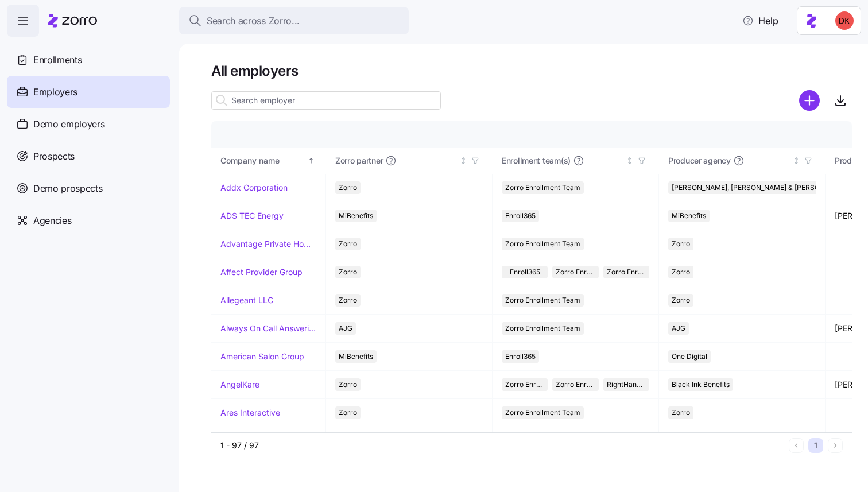 The height and width of the screenshot is (492, 868). I want to click on button: Search across Zorro..., so click(294, 21).